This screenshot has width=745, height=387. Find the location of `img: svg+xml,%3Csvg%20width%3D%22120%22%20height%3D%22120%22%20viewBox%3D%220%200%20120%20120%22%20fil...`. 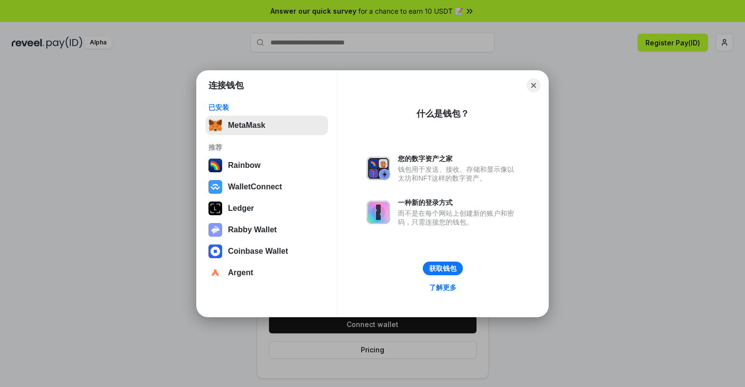

img: svg+xml,%3Csvg%20width%3D%22120%22%20height%3D%22120%22%20viewBox%3D%220%200%20120%20120%22%20fil... is located at coordinates (215, 166).